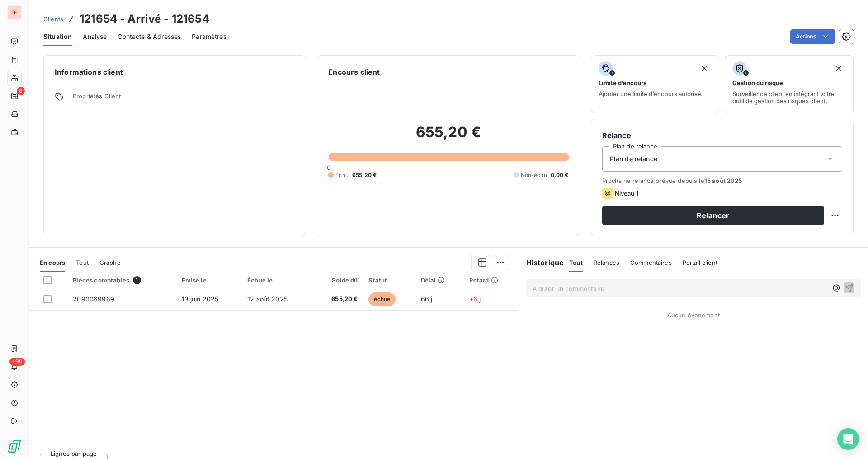  I want to click on span: Situation, so click(57, 37).